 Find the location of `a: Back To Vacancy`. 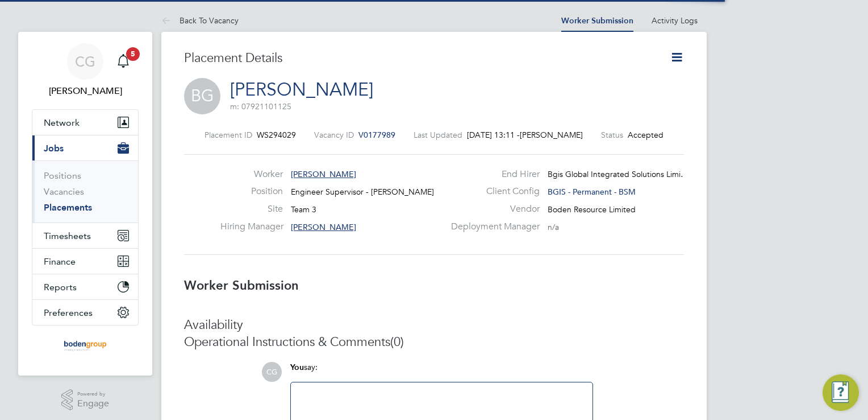

a: Back To Vacancy is located at coordinates (200, 21).